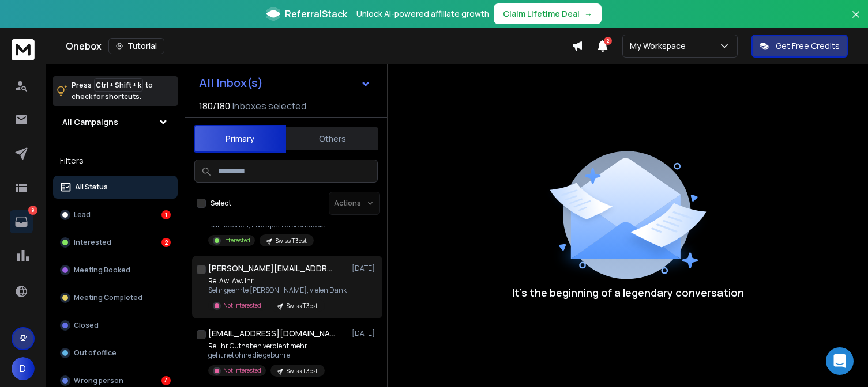 The image size is (868, 387). I want to click on p: Re: Ihr Guthaben verdient mehr, so click(267, 346).